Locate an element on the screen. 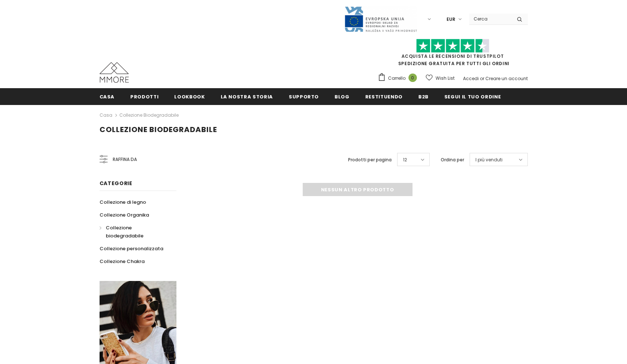 The image size is (627, 364). a: Prodotti is located at coordinates (144, 96).